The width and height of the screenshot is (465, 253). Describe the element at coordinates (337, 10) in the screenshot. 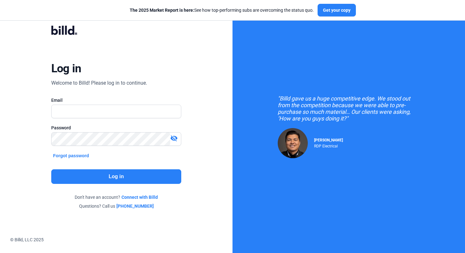

I see `button: Get your copy` at that location.